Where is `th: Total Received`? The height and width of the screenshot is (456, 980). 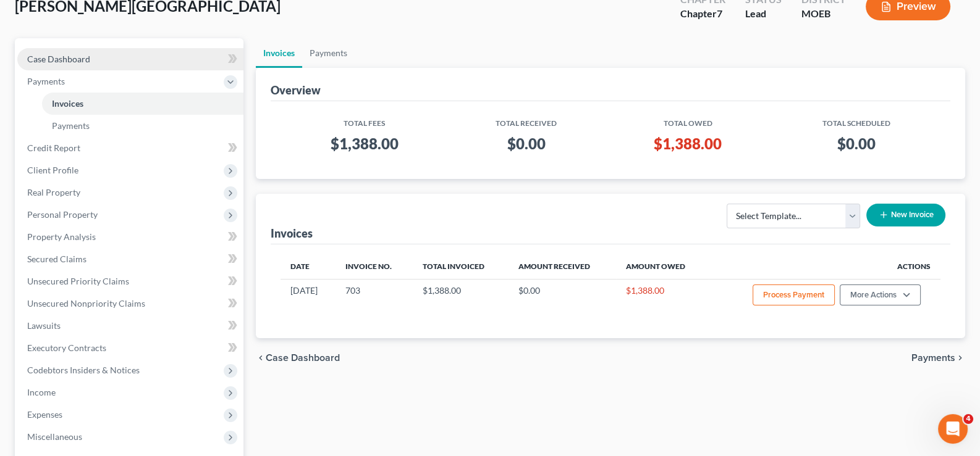 th: Total Received is located at coordinates (526, 120).